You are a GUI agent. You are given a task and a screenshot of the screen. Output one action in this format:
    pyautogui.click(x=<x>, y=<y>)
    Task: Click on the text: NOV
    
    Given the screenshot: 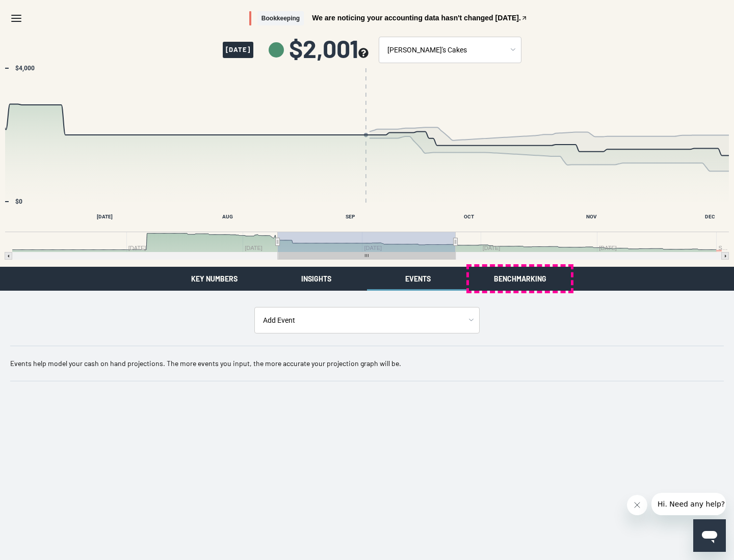 What is the action you would take?
    pyautogui.click(x=591, y=216)
    